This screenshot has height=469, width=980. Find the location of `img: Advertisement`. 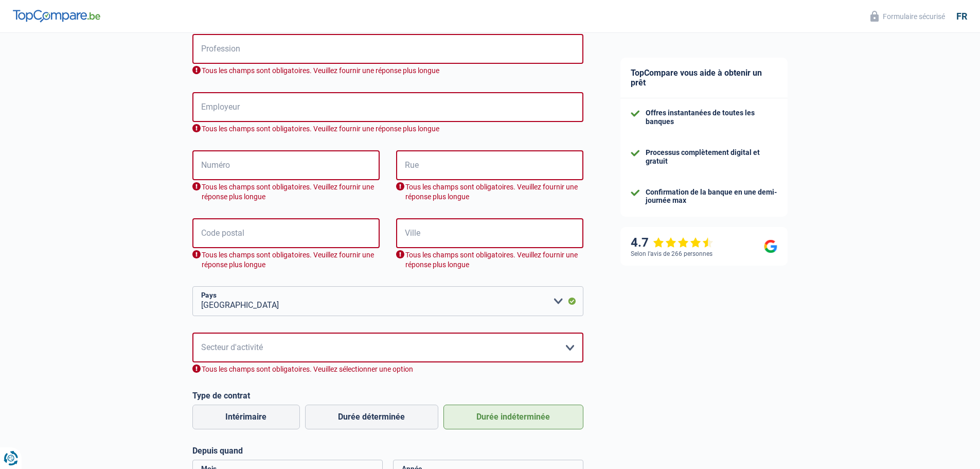

img: Advertisement is located at coordinates (3, 284).